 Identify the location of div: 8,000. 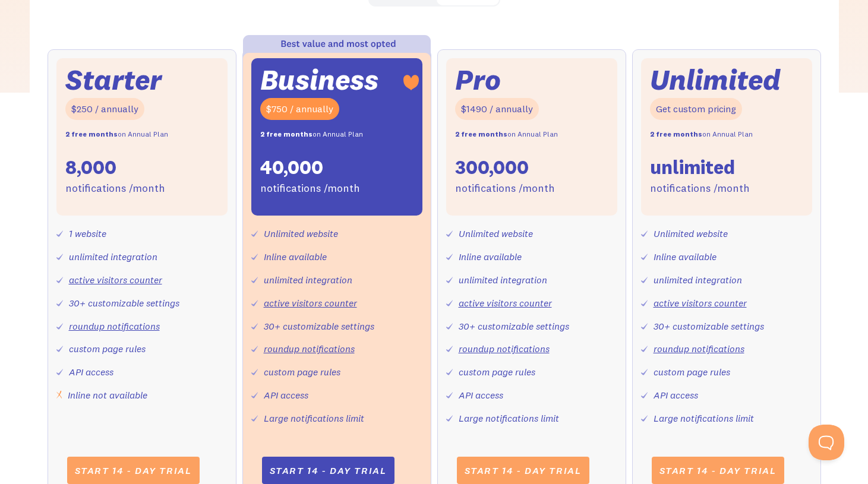
(91, 167).